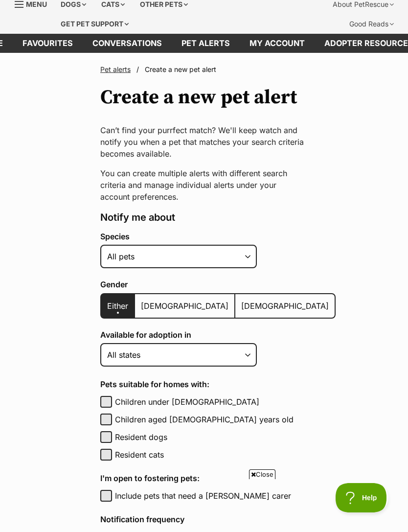  Describe the element at coordinates (181, 69) in the screenshot. I see `span: Create a new pet alert` at that location.